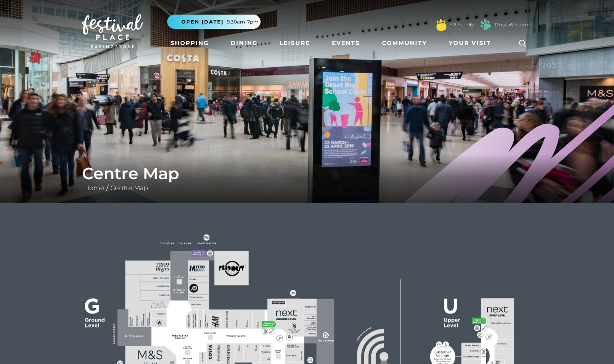  What do you see at coordinates (514, 25) in the screenshot?
I see `a: Dogs Welcome!` at bounding box center [514, 25].